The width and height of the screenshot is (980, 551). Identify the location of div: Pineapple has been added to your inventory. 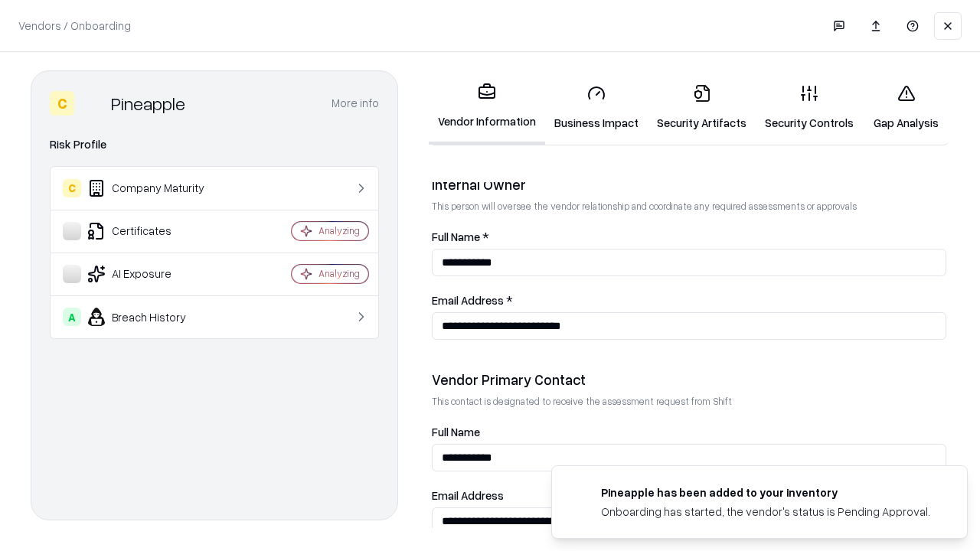
(766, 492).